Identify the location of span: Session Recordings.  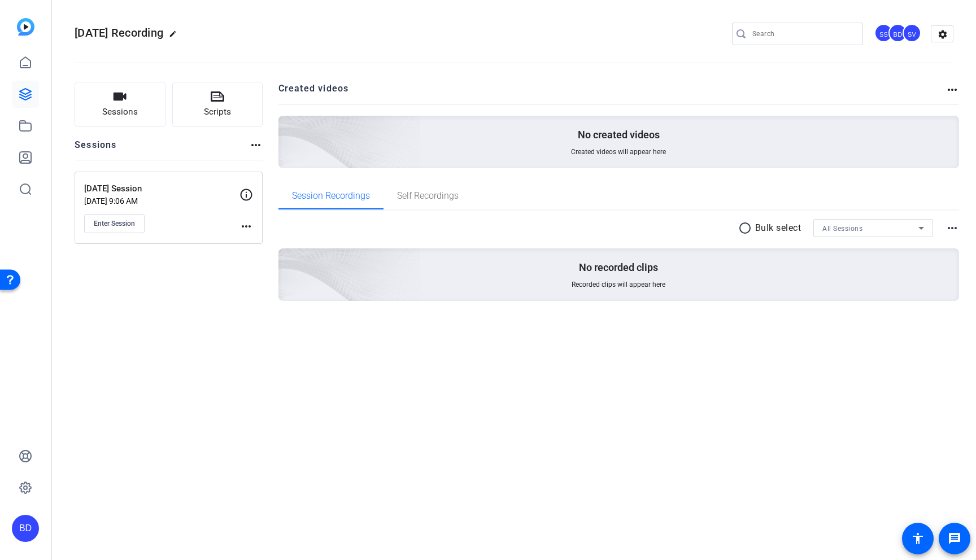
(331, 196).